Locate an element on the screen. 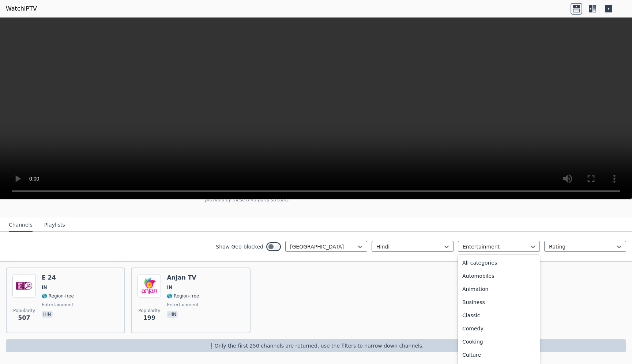 This screenshot has height=364, width=632. h6: Anjan TV is located at coordinates (183, 278).